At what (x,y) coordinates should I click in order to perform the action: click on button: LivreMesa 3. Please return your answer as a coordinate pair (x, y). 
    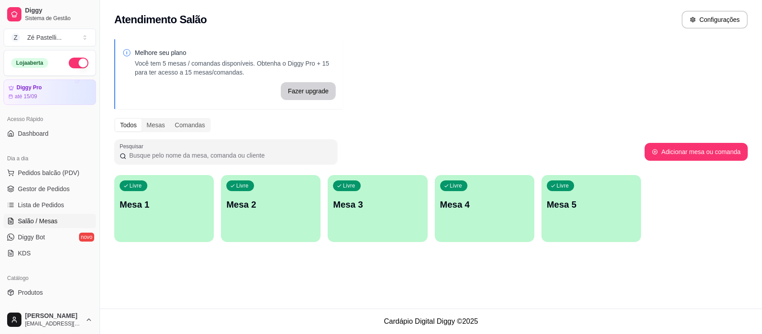
    Looking at the image, I should click on (377, 209).